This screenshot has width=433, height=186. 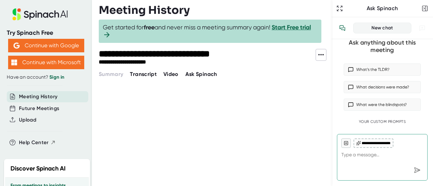 I want to click on span: Transcript, so click(x=143, y=74).